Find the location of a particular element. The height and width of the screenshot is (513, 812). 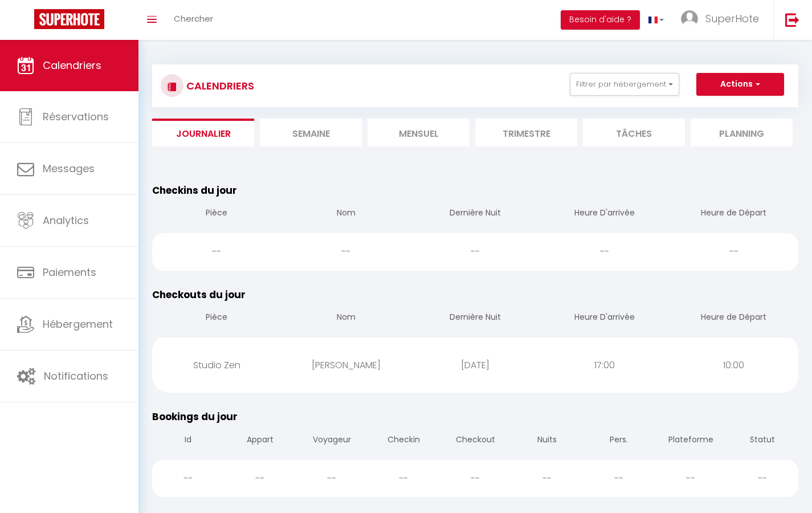

th: Pers. is located at coordinates (619, 440).